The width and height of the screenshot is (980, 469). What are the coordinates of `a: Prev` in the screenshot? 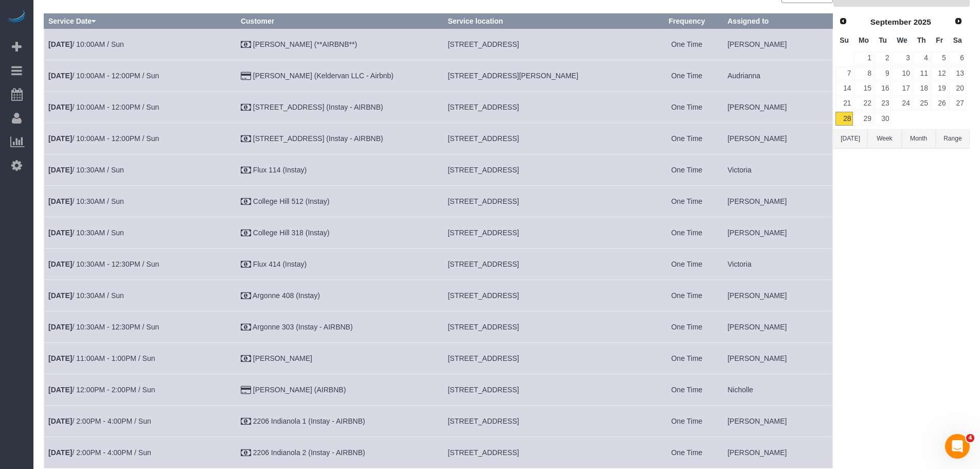 It's located at (843, 22).